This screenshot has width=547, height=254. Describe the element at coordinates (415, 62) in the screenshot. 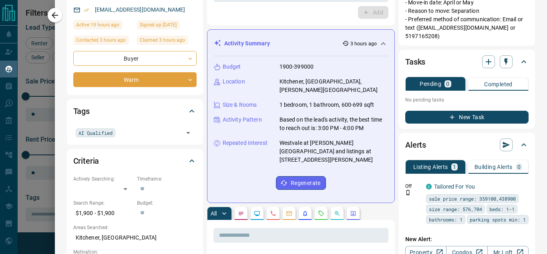

I see `h2: Tasks` at that location.